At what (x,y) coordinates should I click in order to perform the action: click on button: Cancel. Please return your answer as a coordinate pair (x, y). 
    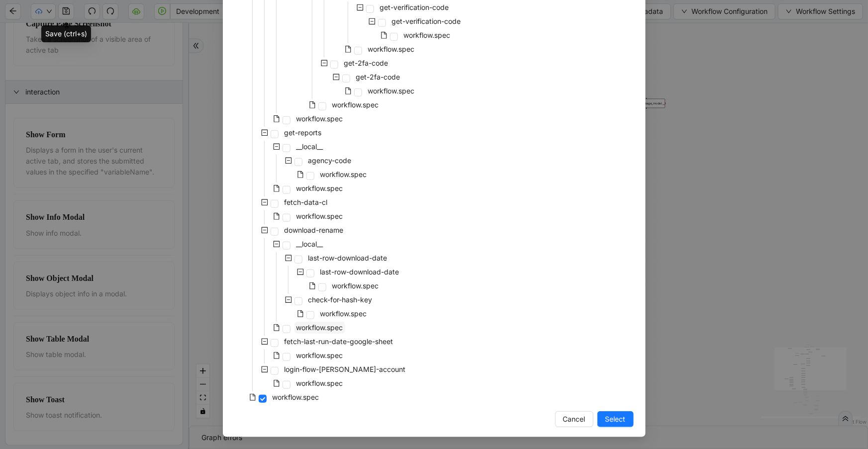
    Looking at the image, I should click on (575, 419).